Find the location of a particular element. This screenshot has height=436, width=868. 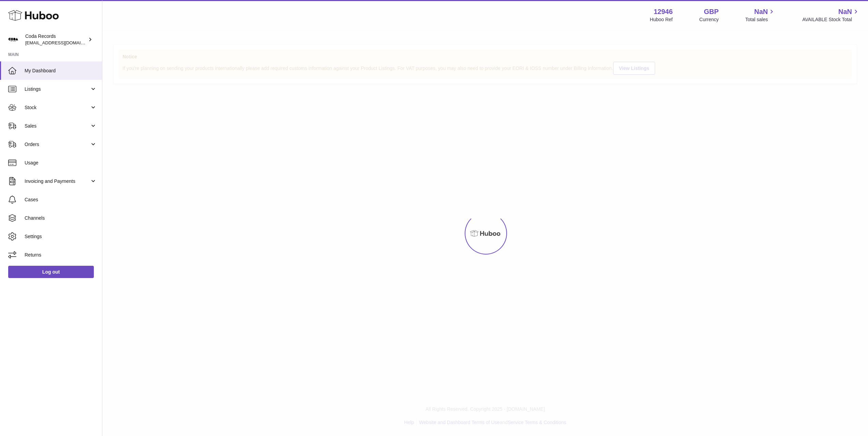

span: Stock is located at coordinates (57, 108).